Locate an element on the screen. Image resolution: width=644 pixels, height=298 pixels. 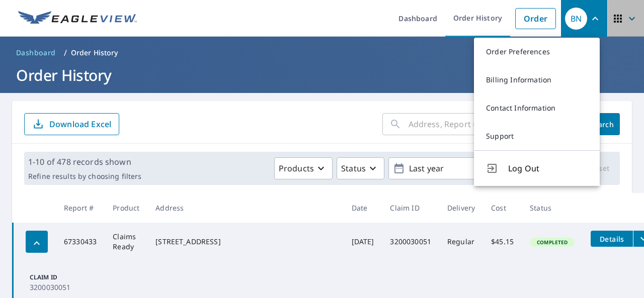
a: Contact Information is located at coordinates (537, 108).